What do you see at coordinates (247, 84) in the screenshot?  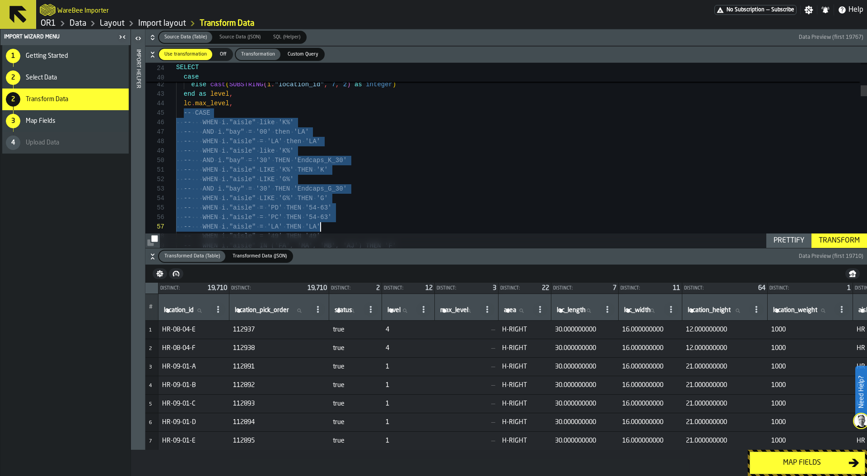 I see `span: SUBSTRING` at bounding box center [247, 84].